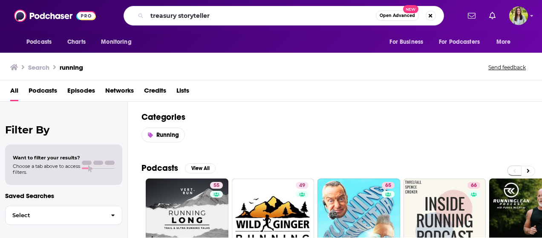 The image size is (542, 238). Describe the element at coordinates (473, 186) in the screenshot. I see `span: 66` at that location.